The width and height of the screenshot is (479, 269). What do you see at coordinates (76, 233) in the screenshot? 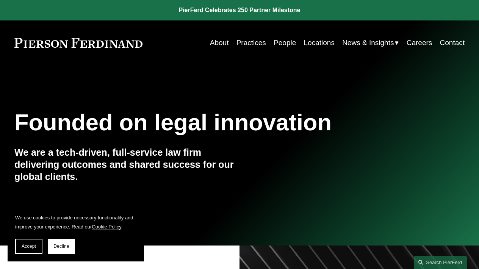
I see `section: Cookie banner` at bounding box center [76, 233].